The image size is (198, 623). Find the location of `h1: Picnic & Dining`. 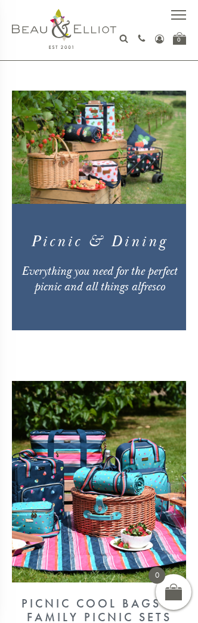

h1: Picnic & Dining is located at coordinates (99, 242).